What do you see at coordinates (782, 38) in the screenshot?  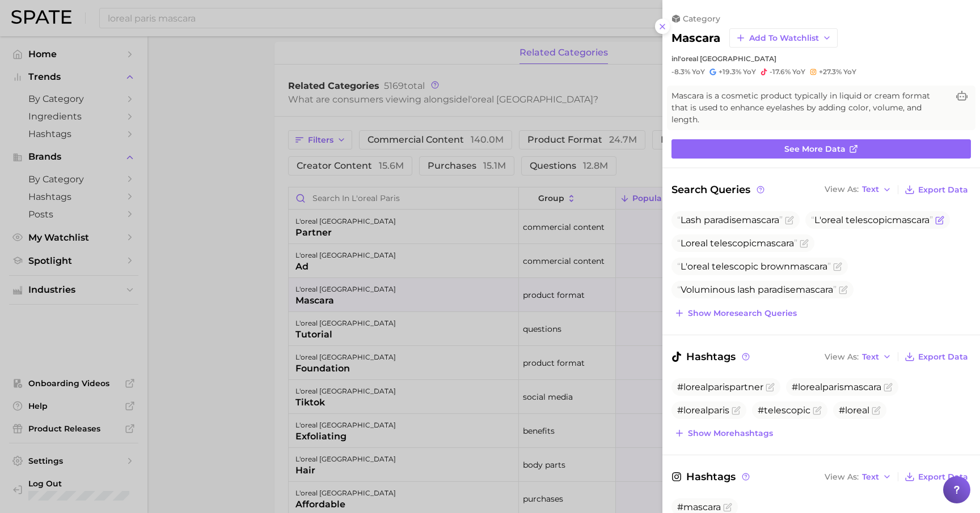 I see `button: Add to Watchlist` at bounding box center [782, 38].